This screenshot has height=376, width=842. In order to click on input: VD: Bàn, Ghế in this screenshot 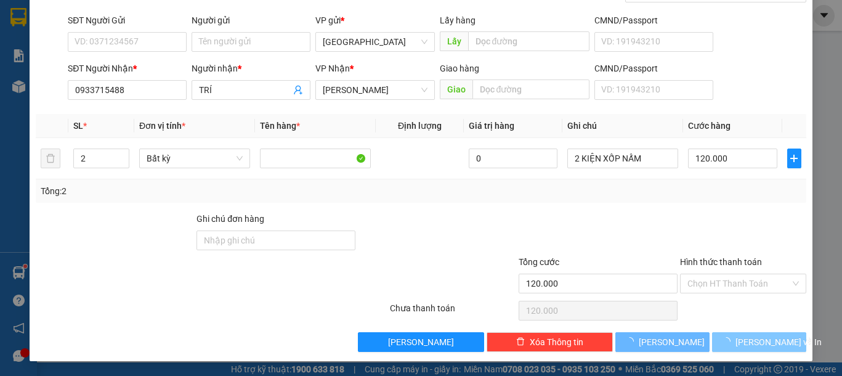, I will do `click(315, 158)`.